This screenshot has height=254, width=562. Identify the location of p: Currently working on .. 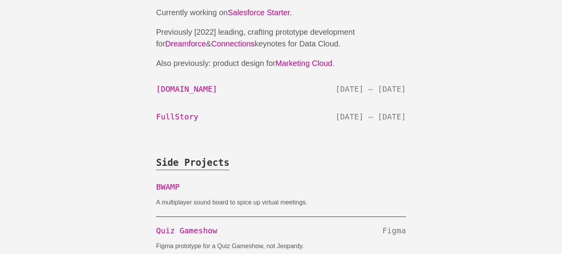
(281, 12).